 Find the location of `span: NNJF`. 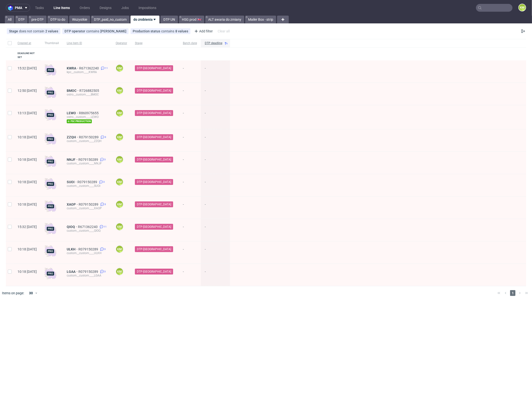

span: NNJF is located at coordinates (73, 159).